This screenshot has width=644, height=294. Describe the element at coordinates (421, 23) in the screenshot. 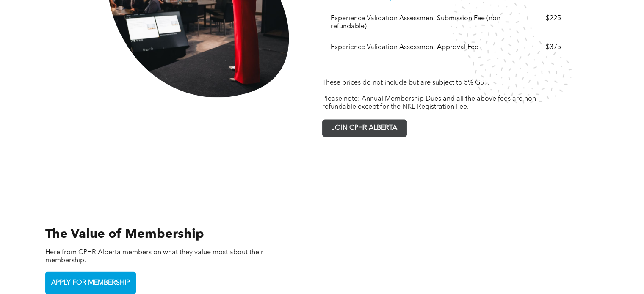

I see `div: Experience Validation Assessment Submission Fee (non-refundable)` at that location.